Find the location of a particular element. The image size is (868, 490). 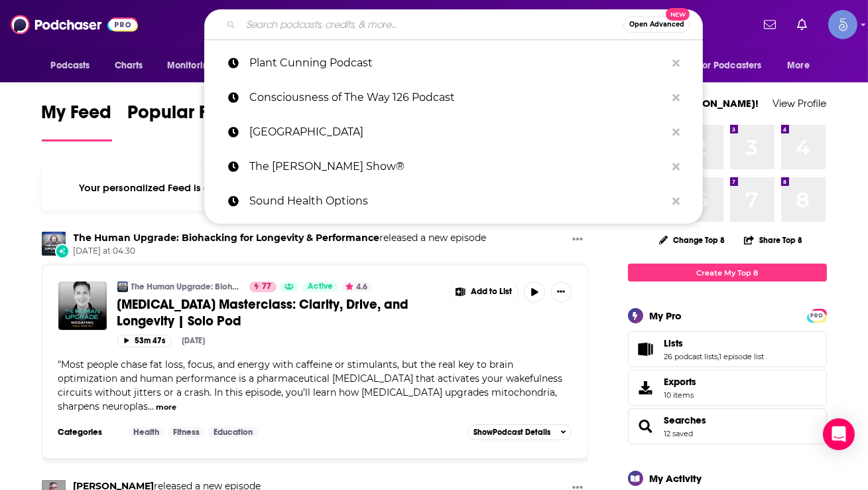

a: My Feed is located at coordinates (76, 121).